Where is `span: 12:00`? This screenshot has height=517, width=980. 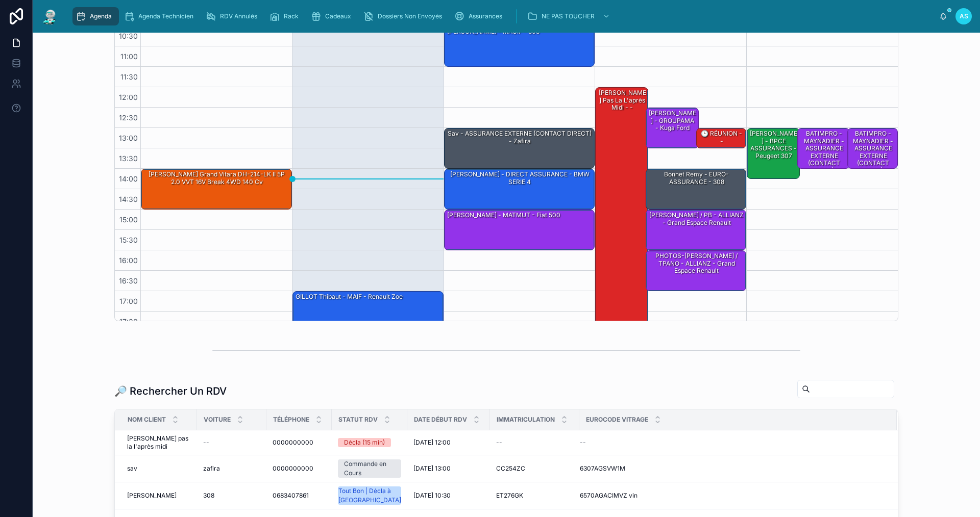 span: 12:00 is located at coordinates (128, 97).